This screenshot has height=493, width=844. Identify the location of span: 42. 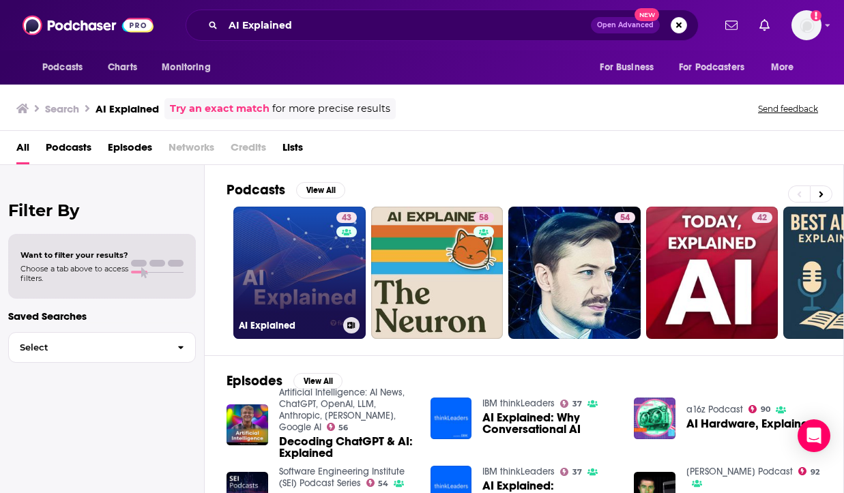
(762, 218).